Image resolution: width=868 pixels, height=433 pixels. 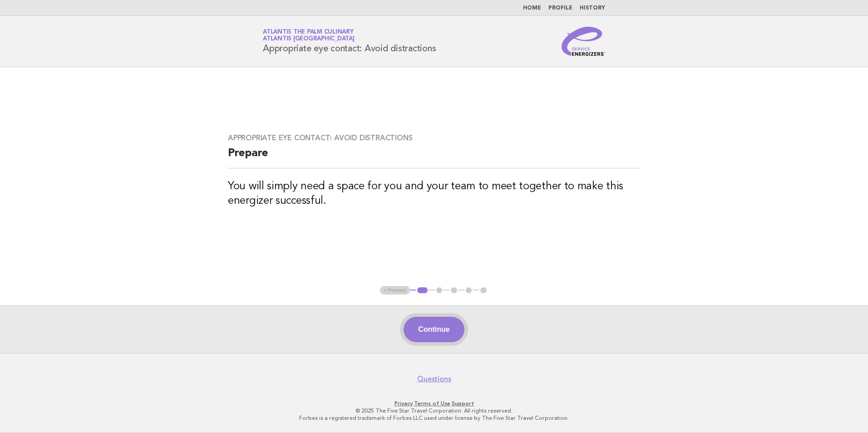 What do you see at coordinates (434, 157) in the screenshot?
I see `h2: Prepare` at bounding box center [434, 157].